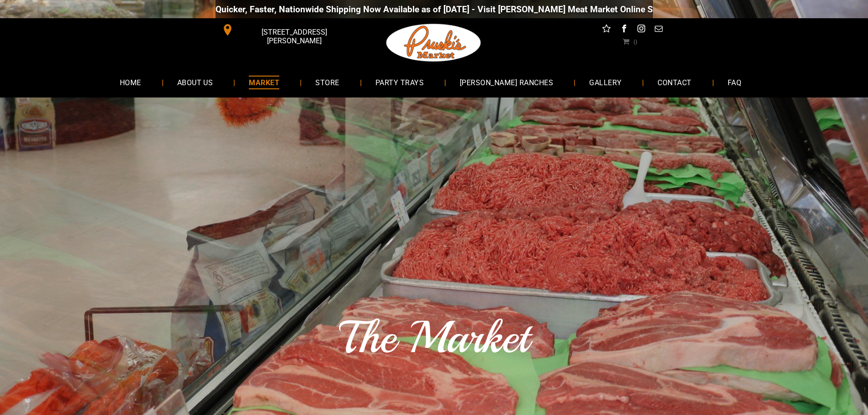  What do you see at coordinates (606, 30) in the screenshot?
I see `a: Social network` at bounding box center [606, 30].